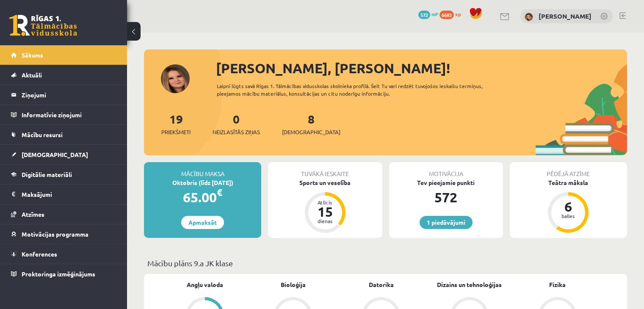 The image size is (644, 309). Describe the element at coordinates (568, 207) in the screenshot. I see `div: 6` at that location.